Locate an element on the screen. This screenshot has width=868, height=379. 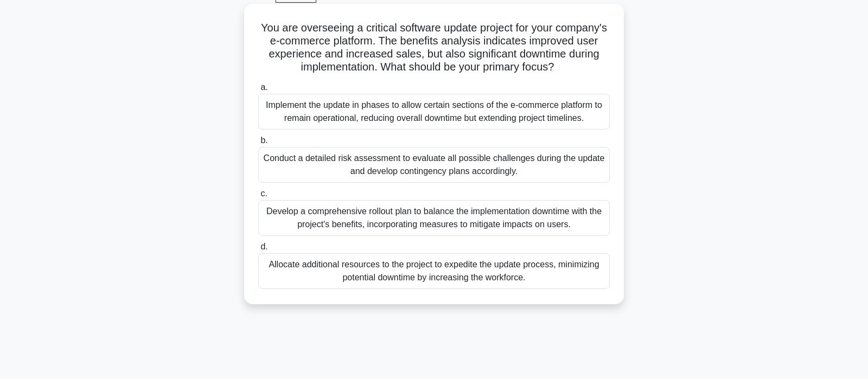
div: Conduct a detailed risk assessment to evaluate all possible challenges during the update and deve... is located at coordinates (434, 165).